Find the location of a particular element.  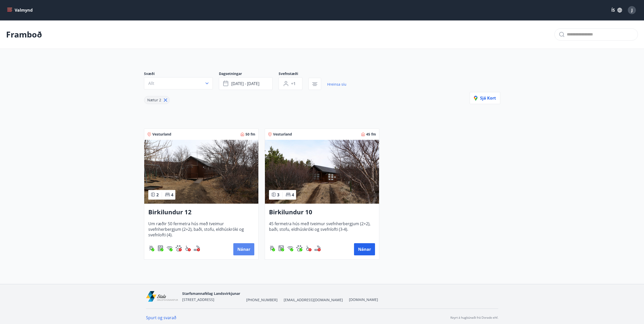

button: J is located at coordinates (632, 10).